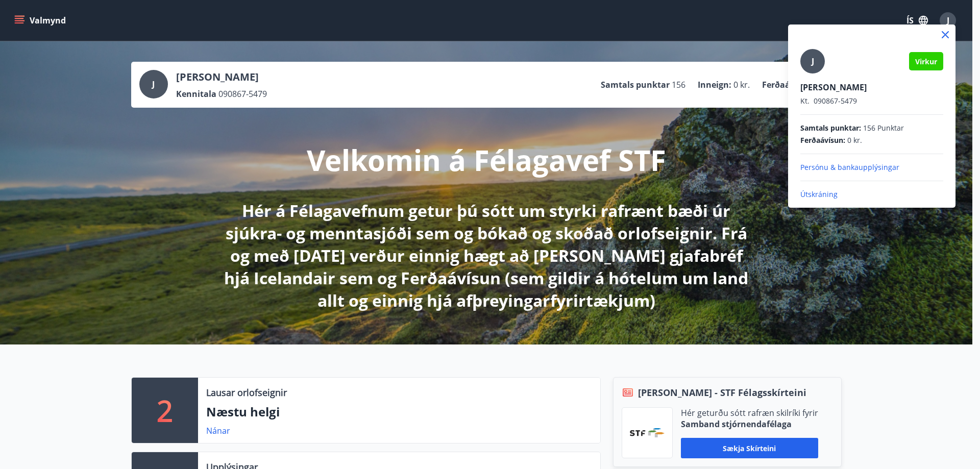  What do you see at coordinates (872, 101) in the screenshot?
I see `p: 090867-5479` at bounding box center [872, 101].